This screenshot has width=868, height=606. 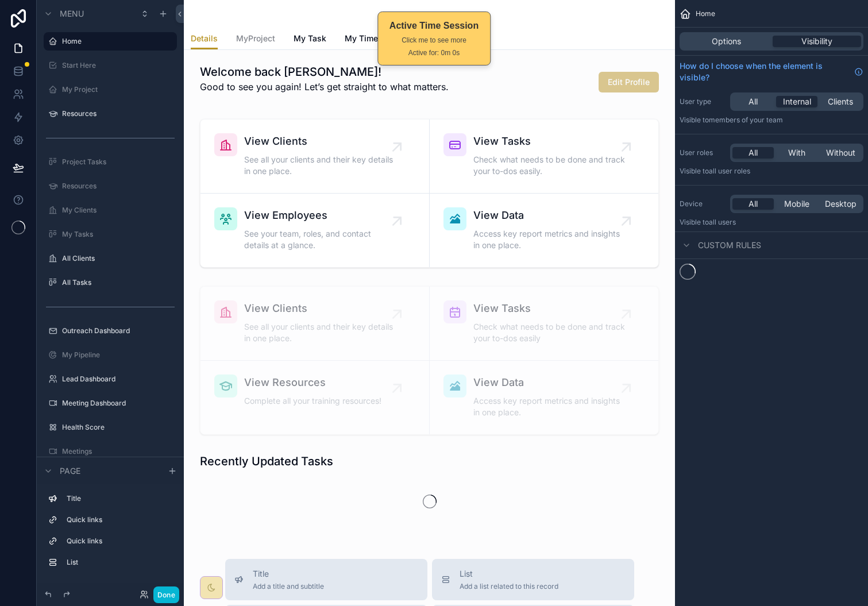 What do you see at coordinates (118, 428) in the screenshot?
I see `a: Health Score` at bounding box center [118, 428].